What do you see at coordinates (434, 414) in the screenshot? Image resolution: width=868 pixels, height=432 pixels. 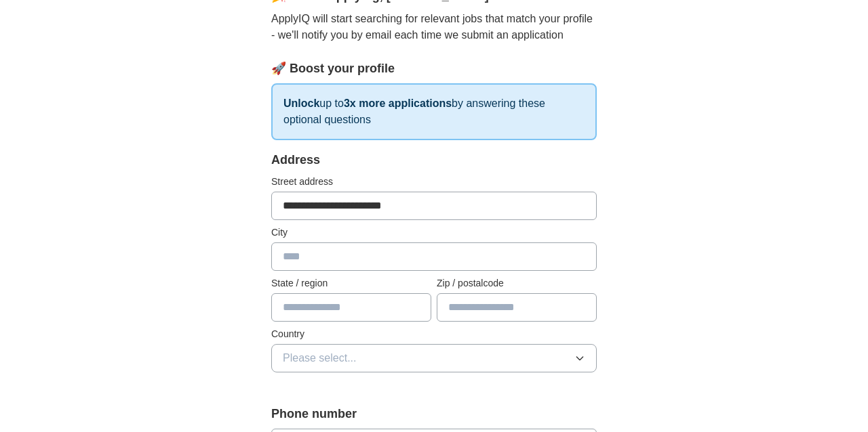 I see `label: Phone number` at bounding box center [434, 414].